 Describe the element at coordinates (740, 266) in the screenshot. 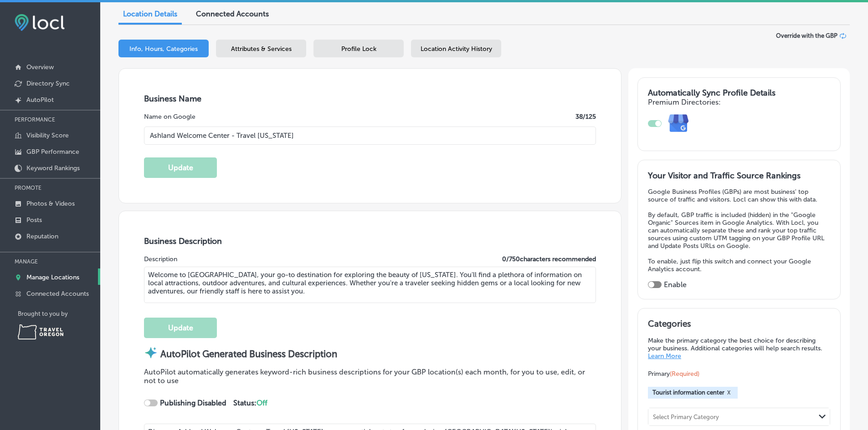

I see `p: To enable, just flip this switch and connect your Google Analytics account.` at that location.